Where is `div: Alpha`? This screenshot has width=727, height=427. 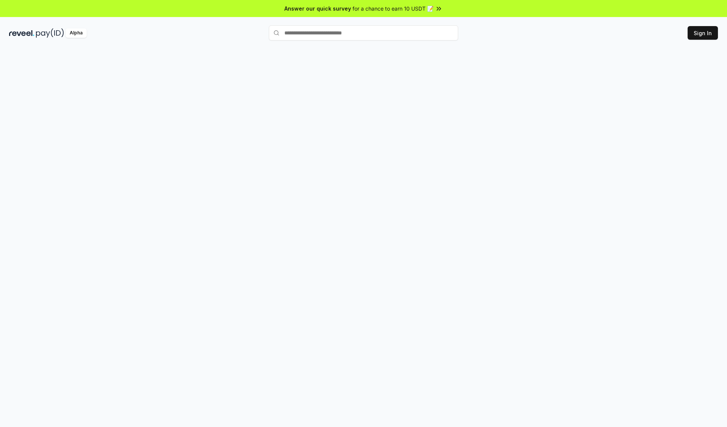
div: Alpha is located at coordinates (76, 33).